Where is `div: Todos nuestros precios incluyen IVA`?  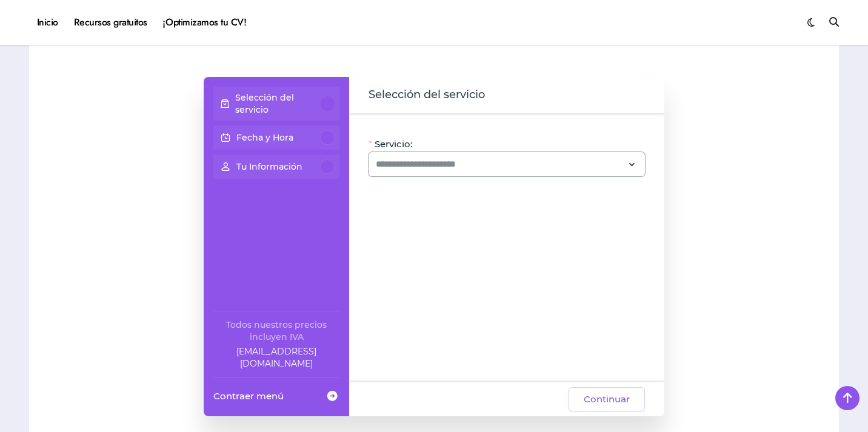
div: Todos nuestros precios incluyen IVA is located at coordinates (276, 331).